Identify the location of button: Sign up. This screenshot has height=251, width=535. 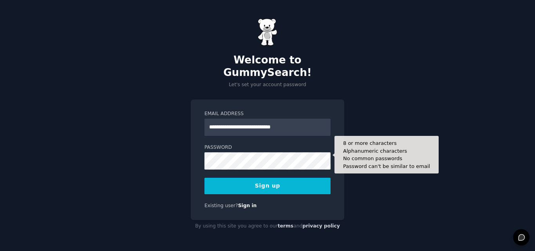
(268, 186).